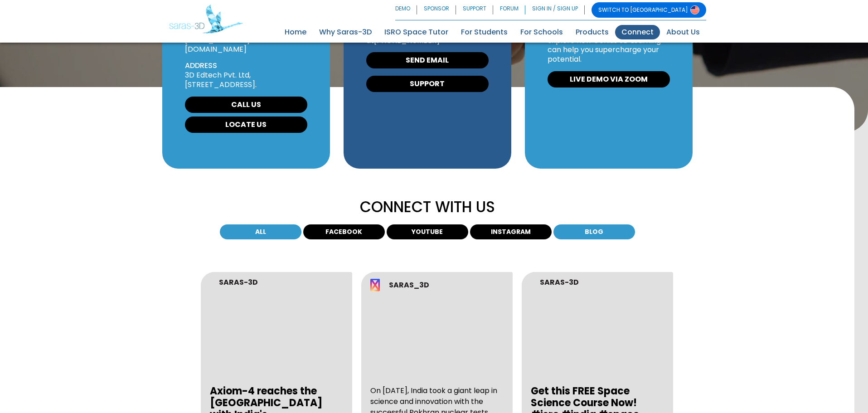 This screenshot has width=868, height=413. I want to click on a: CALL US, so click(247, 105).